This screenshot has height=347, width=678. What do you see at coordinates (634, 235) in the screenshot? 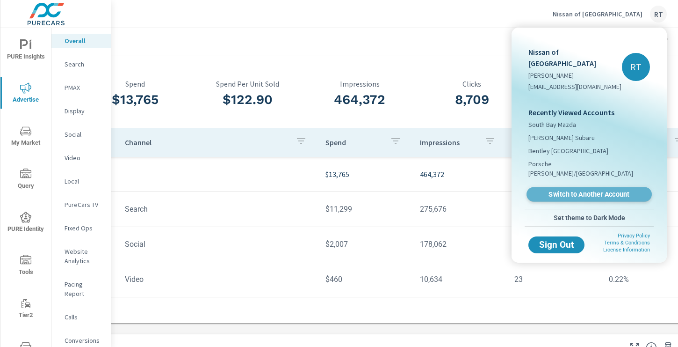
I see `a: Privacy Policy` at bounding box center [634, 235].